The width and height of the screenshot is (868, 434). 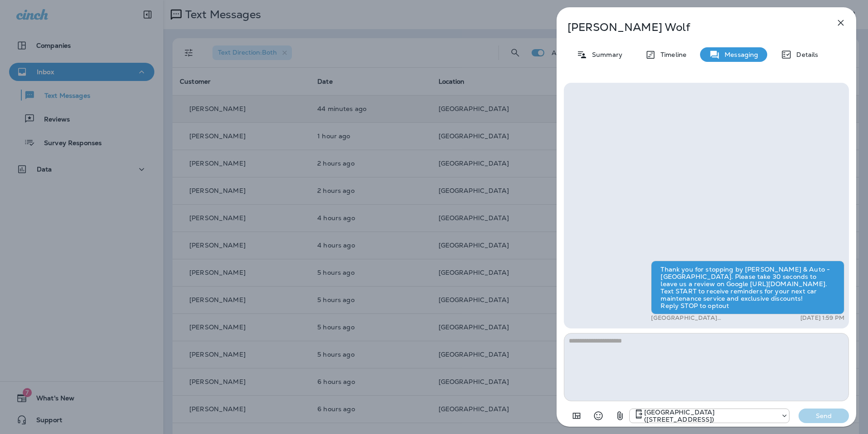 What do you see at coordinates (739, 55) in the screenshot?
I see `p: Messaging` at bounding box center [739, 55].